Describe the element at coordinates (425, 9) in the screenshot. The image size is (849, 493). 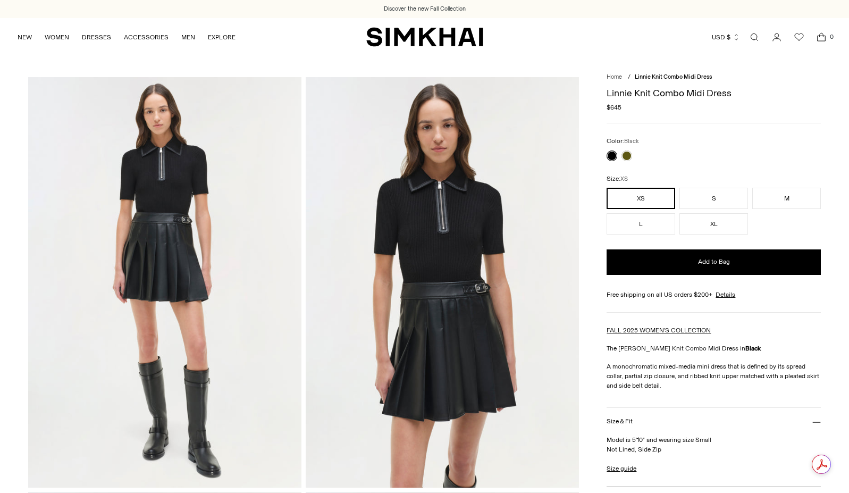
I see `h3: Discover the new Fall Collection` at that location.